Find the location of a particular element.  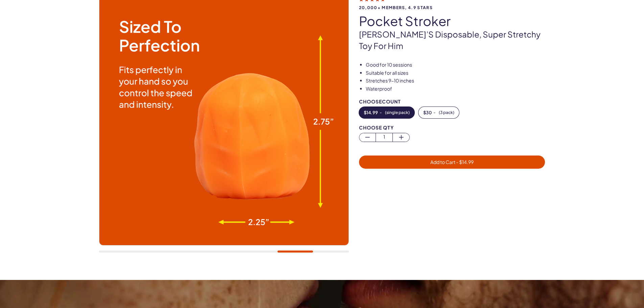

span: 1 is located at coordinates (384, 136).